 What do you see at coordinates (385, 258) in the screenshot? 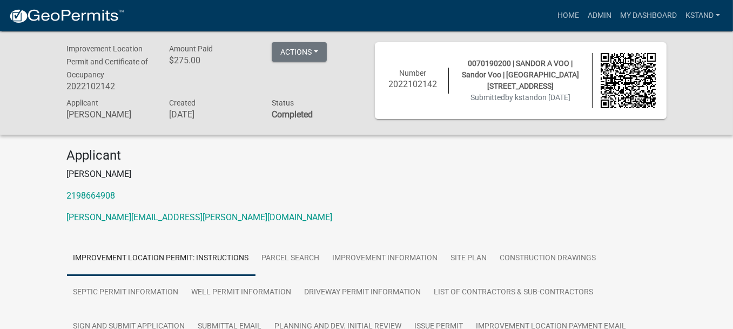
I see `a: Improvement Information` at bounding box center [385, 258].